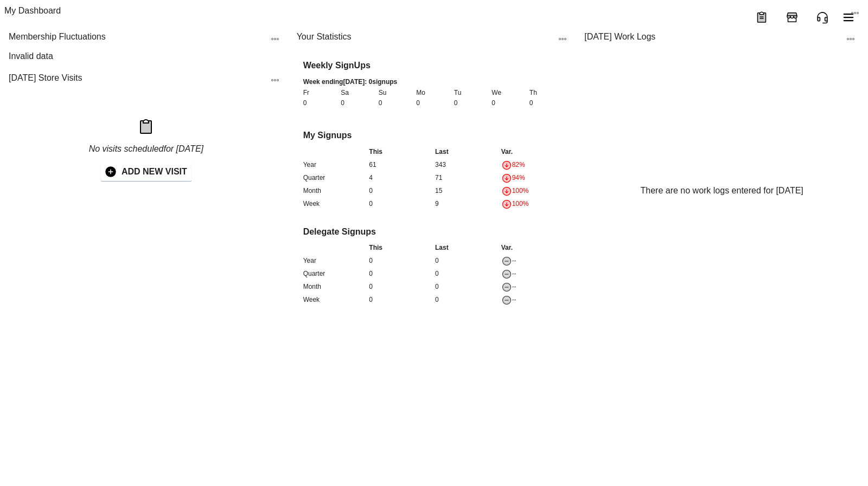  What do you see at coordinates (146, 57) in the screenshot?
I see `div: Invalid data` at bounding box center [146, 57].